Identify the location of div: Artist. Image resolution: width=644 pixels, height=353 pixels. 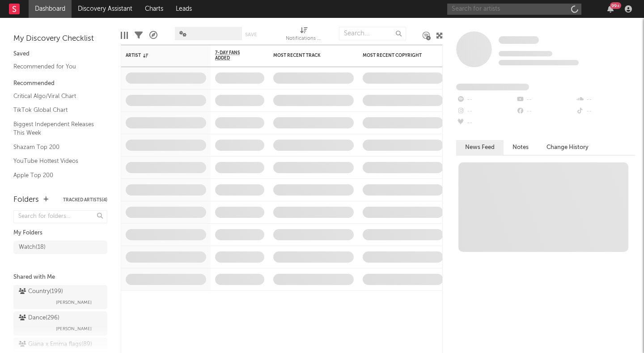
(159, 56).